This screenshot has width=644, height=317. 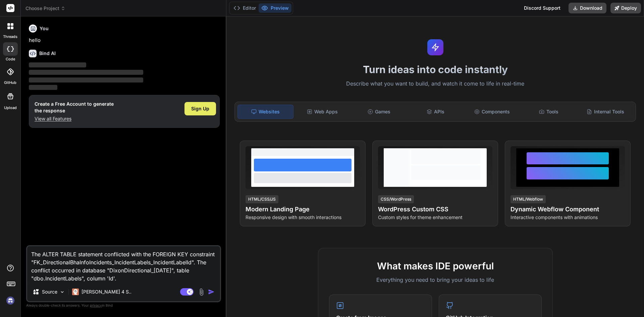 What do you see at coordinates (587, 8) in the screenshot?
I see `button: Download` at bounding box center [587, 8].